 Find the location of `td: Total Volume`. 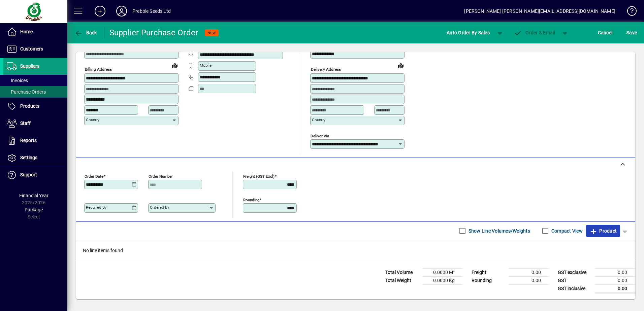

td: Total Volume is located at coordinates (402, 272).